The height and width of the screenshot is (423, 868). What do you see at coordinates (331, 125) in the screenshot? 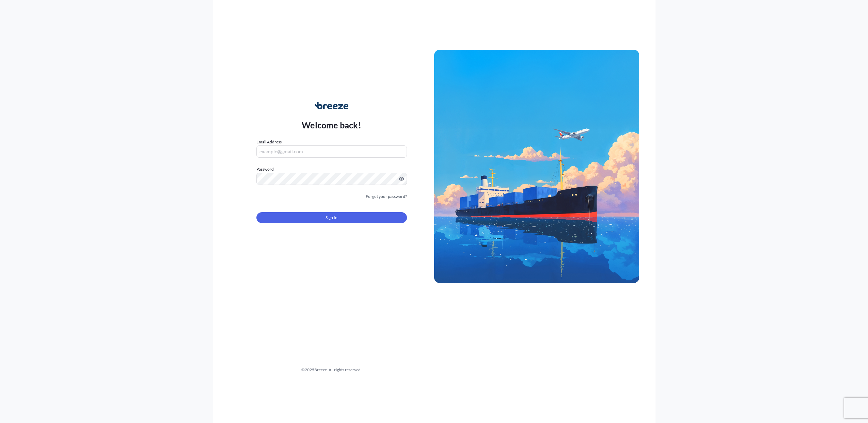
I see `p: Welcome back!` at bounding box center [331, 125].